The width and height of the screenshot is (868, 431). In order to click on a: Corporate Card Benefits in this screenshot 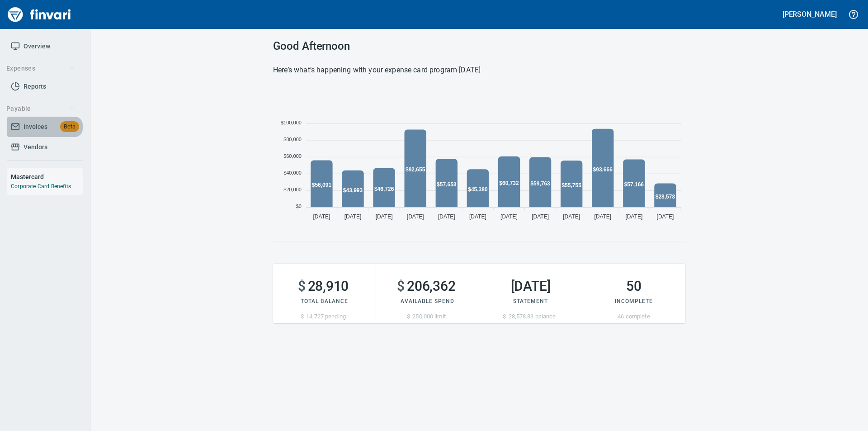, I will do `click(41, 187)`.